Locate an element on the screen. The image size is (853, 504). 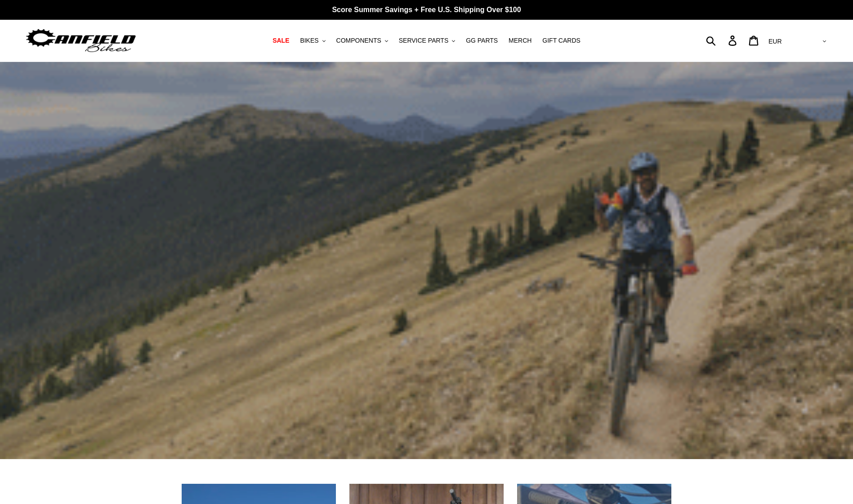
a: GG PARTS is located at coordinates (482, 40).